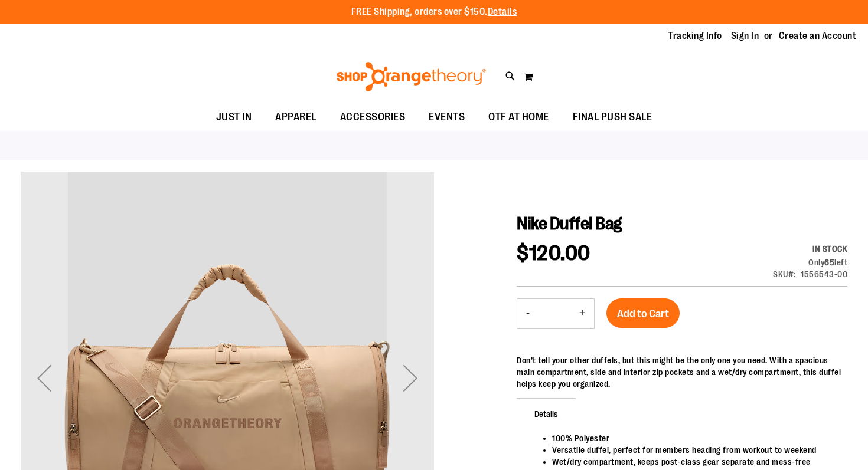  Describe the element at coordinates (829, 263) in the screenshot. I see `strong: 65` at that location.